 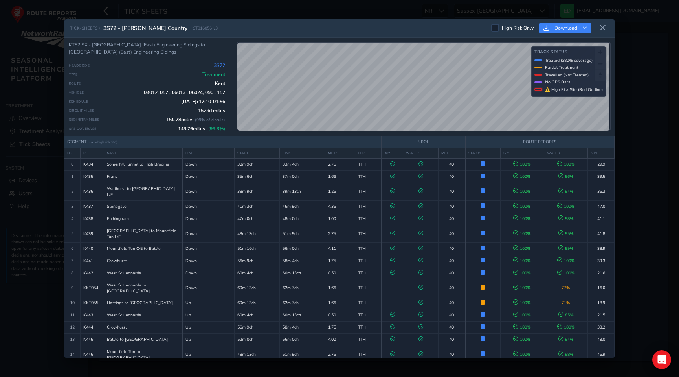 What do you see at coordinates (602, 327) in the screenshot?
I see `td: 33.2` at bounding box center [602, 327].